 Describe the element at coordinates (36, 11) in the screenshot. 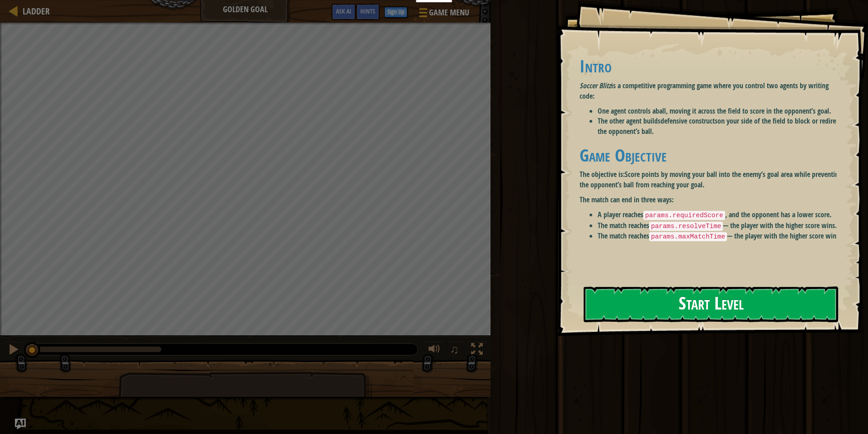

I see `span: Ladder` at that location.